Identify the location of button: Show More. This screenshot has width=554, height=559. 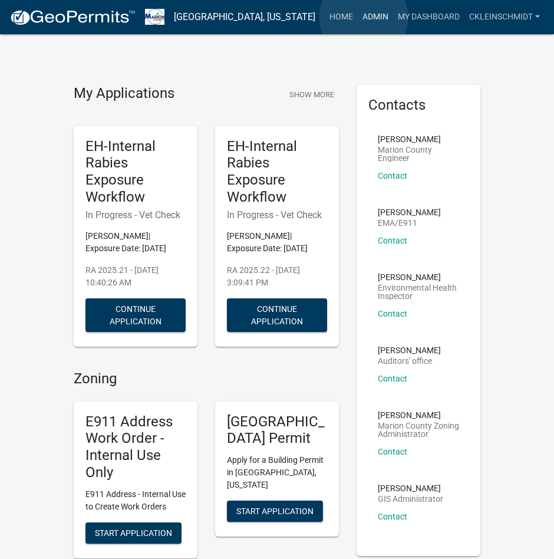
(312, 94).